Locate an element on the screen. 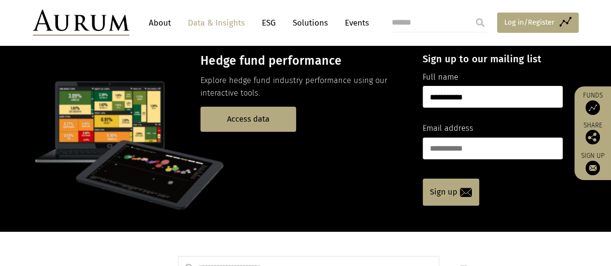 The image size is (611, 266). h4: Sign up to our mailing list is located at coordinates (492, 59).